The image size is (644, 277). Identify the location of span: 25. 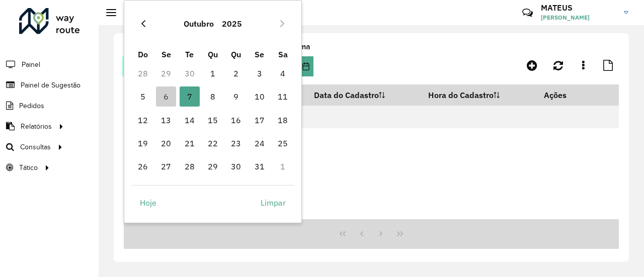
(283, 143).